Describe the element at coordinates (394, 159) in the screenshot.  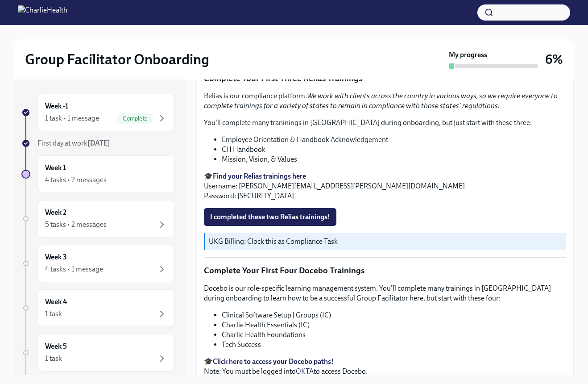
I see `li: Mission, Vision, & Values` at that location.